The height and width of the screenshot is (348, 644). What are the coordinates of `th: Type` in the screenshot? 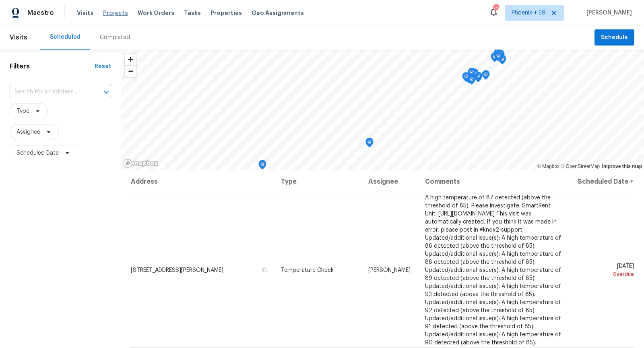 It's located at (318, 182).